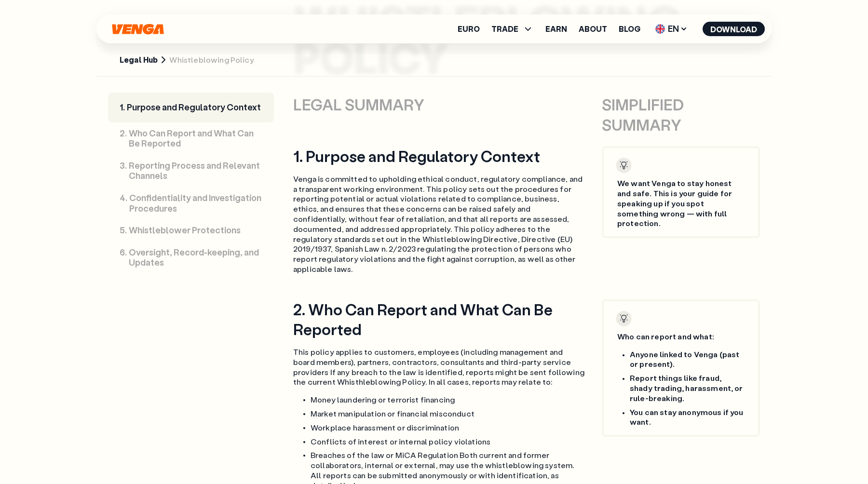 The height and width of the screenshot is (484, 868). Describe the element at coordinates (439, 367) in the screenshot. I see `p: This policy applies to customers, employees (including management and board members), partners, c...` at that location.